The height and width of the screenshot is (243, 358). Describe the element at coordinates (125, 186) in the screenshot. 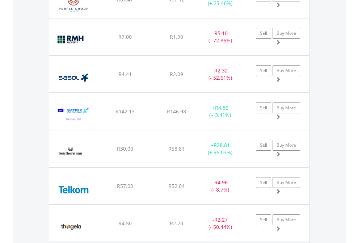

I see `span: R57.00` at that location.